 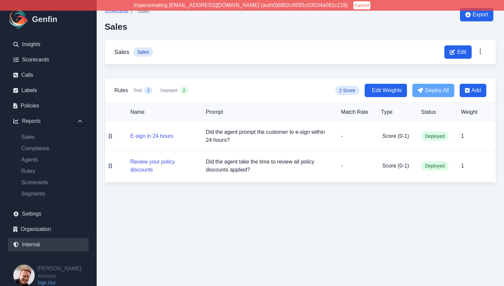 What do you see at coordinates (362, 5) in the screenshot?
I see `button: Cancel` at bounding box center [362, 5].